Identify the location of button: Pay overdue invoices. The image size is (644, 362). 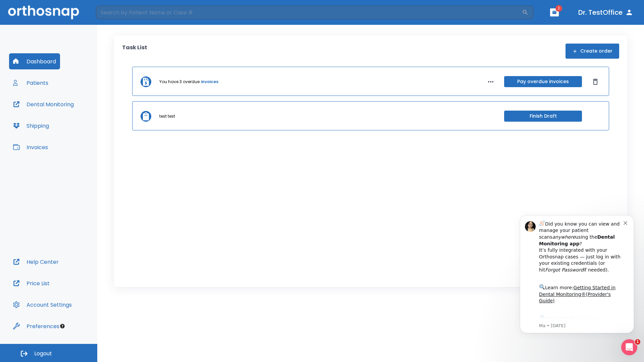
(543, 81).